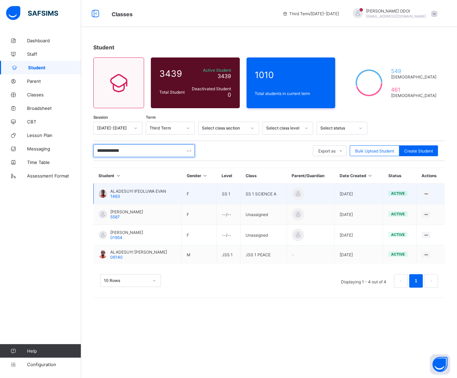  Describe the element at coordinates (418, 151) in the screenshot. I see `span: Create Student` at that location.